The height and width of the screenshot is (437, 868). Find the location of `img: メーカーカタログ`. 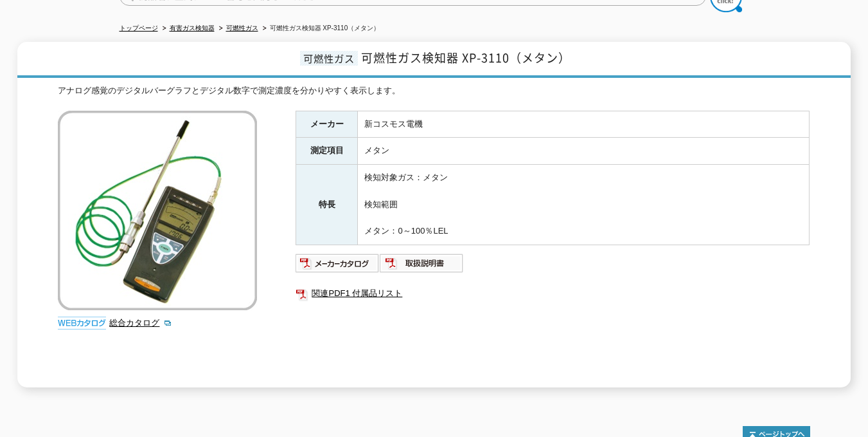

img: メーカーカタログ is located at coordinates (337, 263).